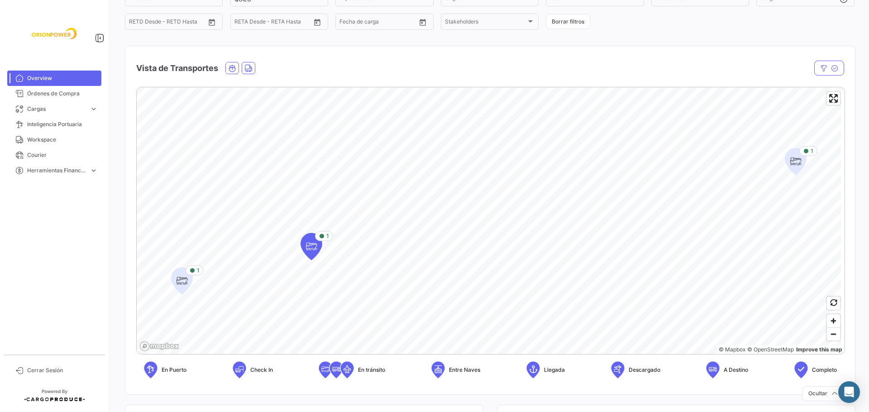 The width and height of the screenshot is (869, 412). What do you see at coordinates (54, 124) in the screenshot?
I see `a: Inteligencia Portuaria` at bounding box center [54, 124].